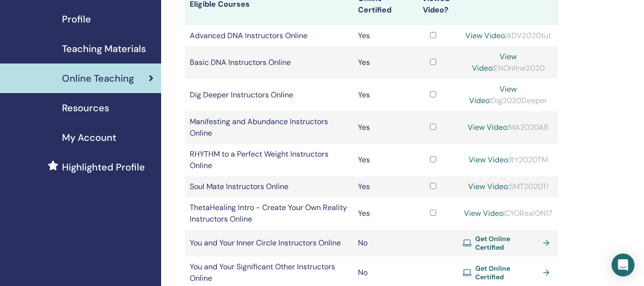  Describe the element at coordinates (86, 108) in the screenshot. I see `span: Resources` at that location.